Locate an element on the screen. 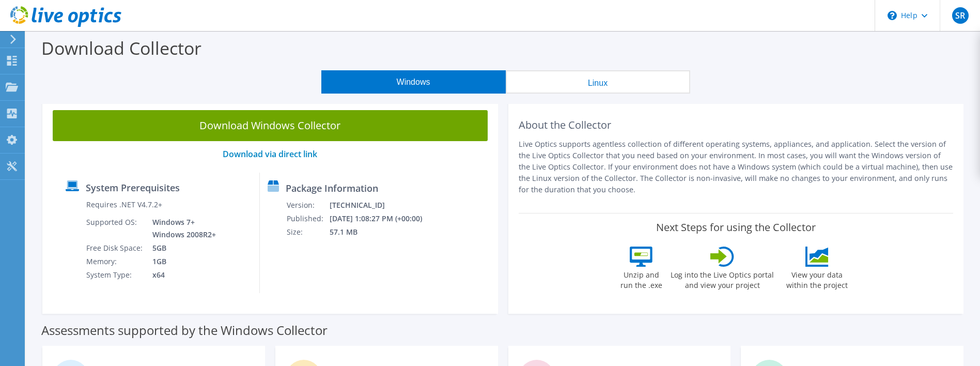 Image resolution: width=980 pixels, height=366 pixels. td: Supported OS: is located at coordinates (116, 228).